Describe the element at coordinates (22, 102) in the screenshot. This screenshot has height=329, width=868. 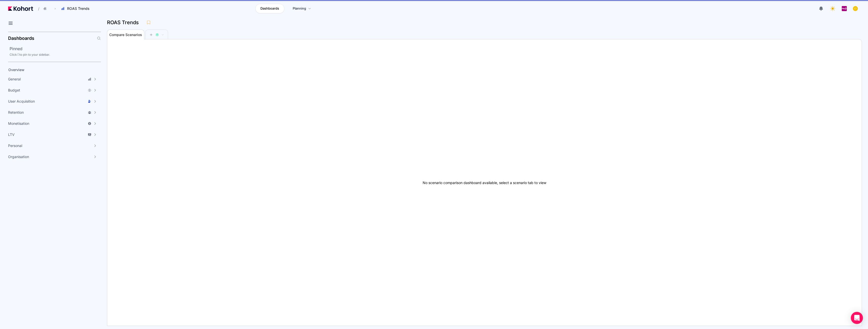
I see `span: User Acquisition` at that location.